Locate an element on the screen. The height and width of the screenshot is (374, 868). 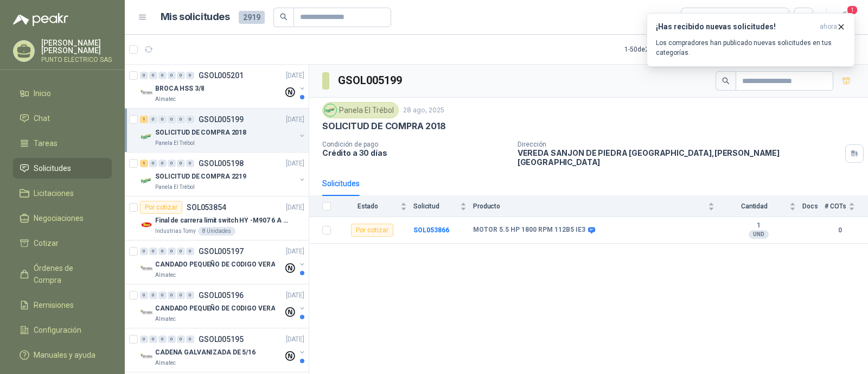
a: Órdenes de Compra is located at coordinates (63, 274).